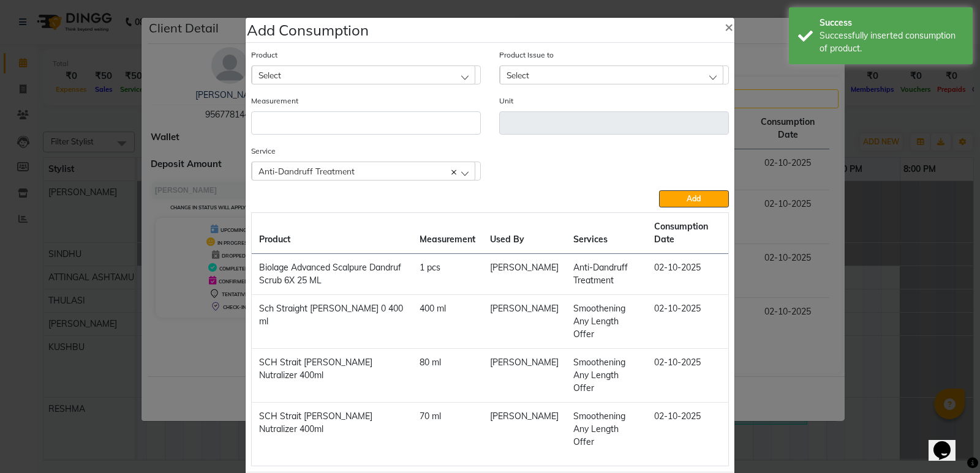  Describe the element at coordinates (891, 22) in the screenshot. I see `div: Success` at that location.